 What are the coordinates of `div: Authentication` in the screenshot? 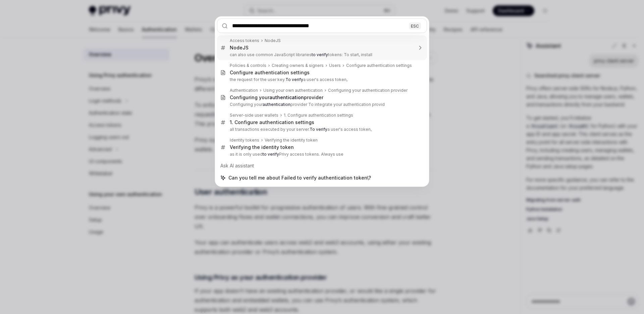 It's located at (244, 90).